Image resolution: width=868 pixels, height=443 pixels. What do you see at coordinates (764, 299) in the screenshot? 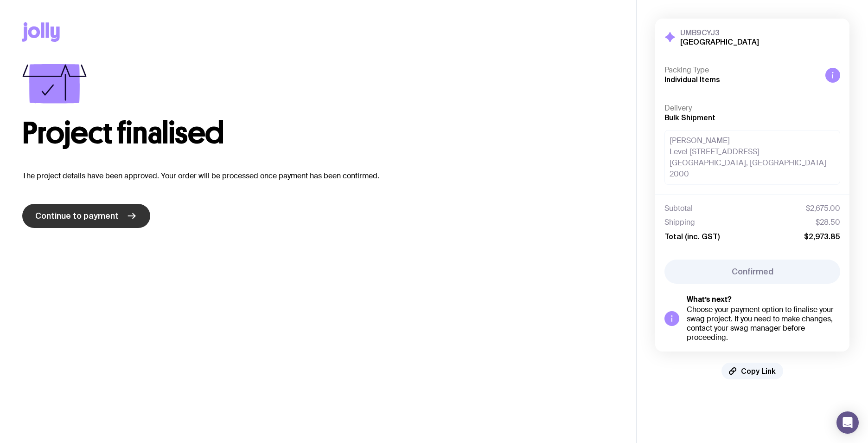
I see `h5: What’s next?` at bounding box center [764, 299].